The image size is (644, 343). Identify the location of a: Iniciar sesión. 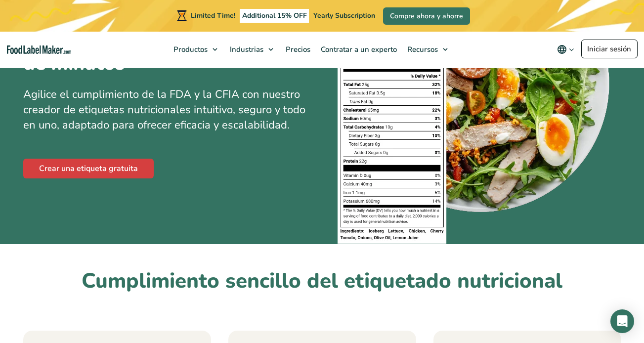
(609, 49).